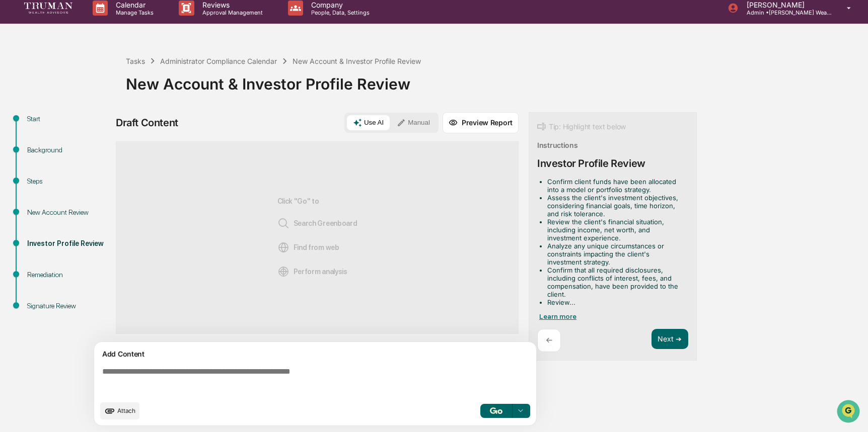 This screenshot has height=432, width=868. Describe the element at coordinates (312, 271) in the screenshot. I see `span: Perform analysis` at that location.